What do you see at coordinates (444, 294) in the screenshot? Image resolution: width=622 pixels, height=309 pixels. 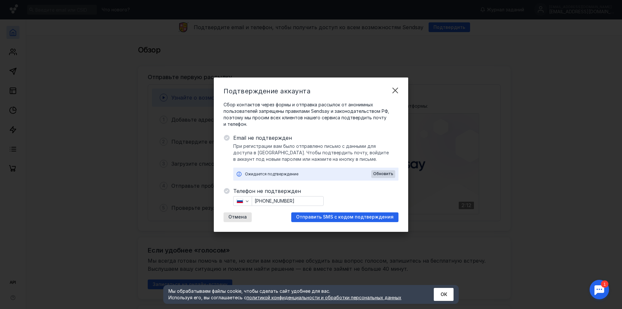 I see `button: ОК` at bounding box center [444, 294].